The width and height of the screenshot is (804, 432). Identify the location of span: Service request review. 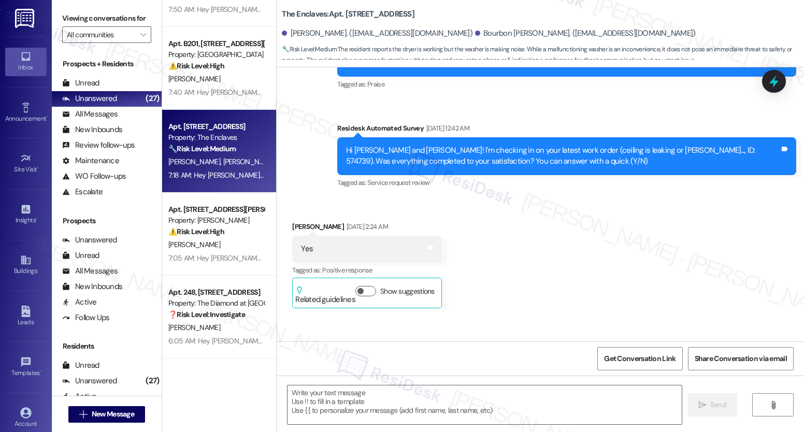
(398, 182).